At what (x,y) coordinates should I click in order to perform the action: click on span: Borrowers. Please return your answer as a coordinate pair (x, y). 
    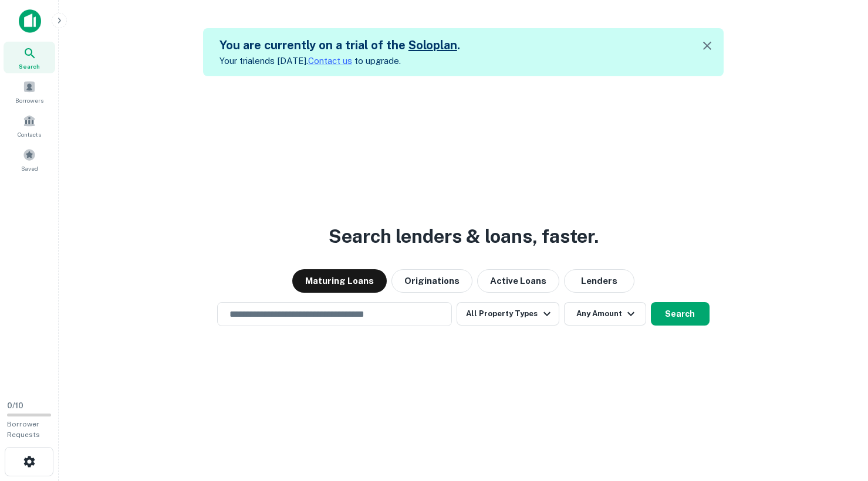
    Looking at the image, I should click on (30, 100).